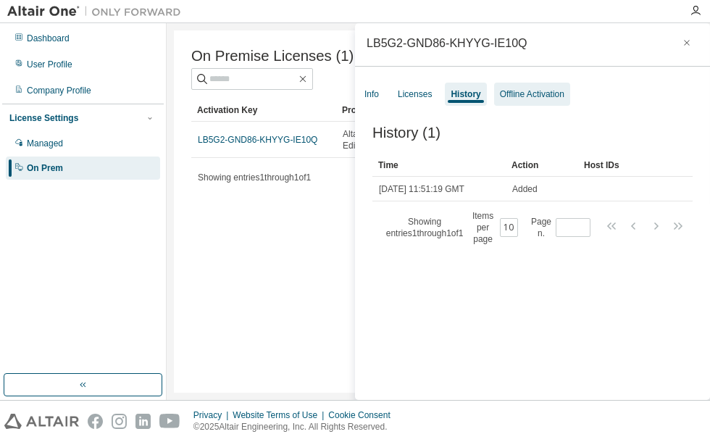  What do you see at coordinates (49, 65) in the screenshot?
I see `div: User Profile` at bounding box center [49, 65].